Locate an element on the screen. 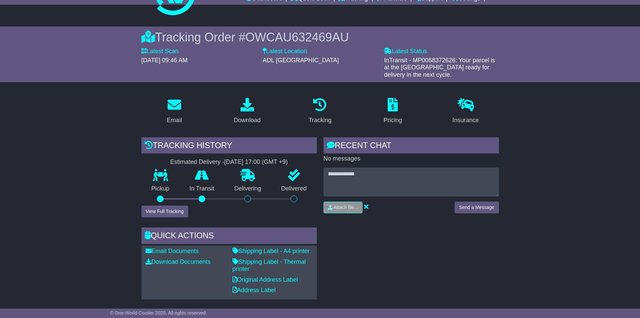 The image size is (640, 318). span: OWCAU632469AU is located at coordinates (297, 37).